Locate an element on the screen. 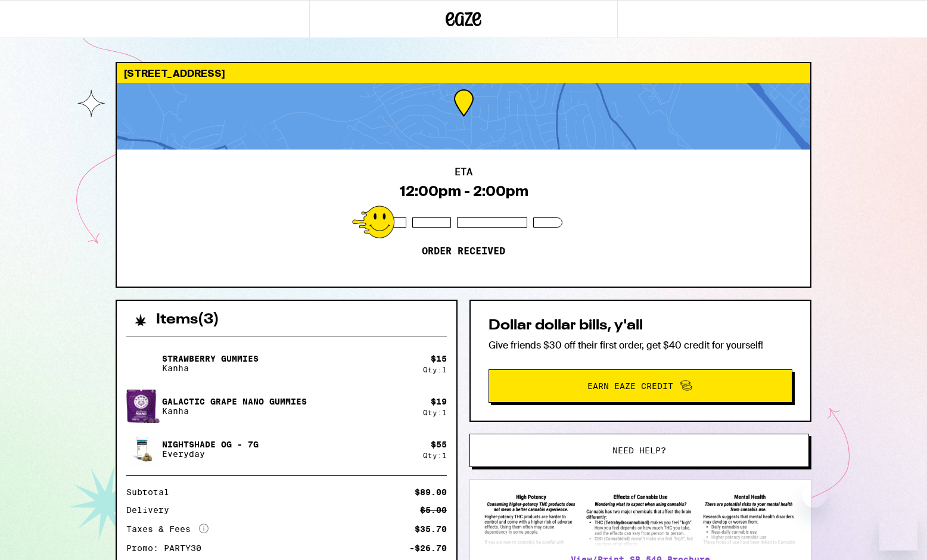  p: Give friends $30 off their first order, get $40 credit for yourself! is located at coordinates (640, 345).